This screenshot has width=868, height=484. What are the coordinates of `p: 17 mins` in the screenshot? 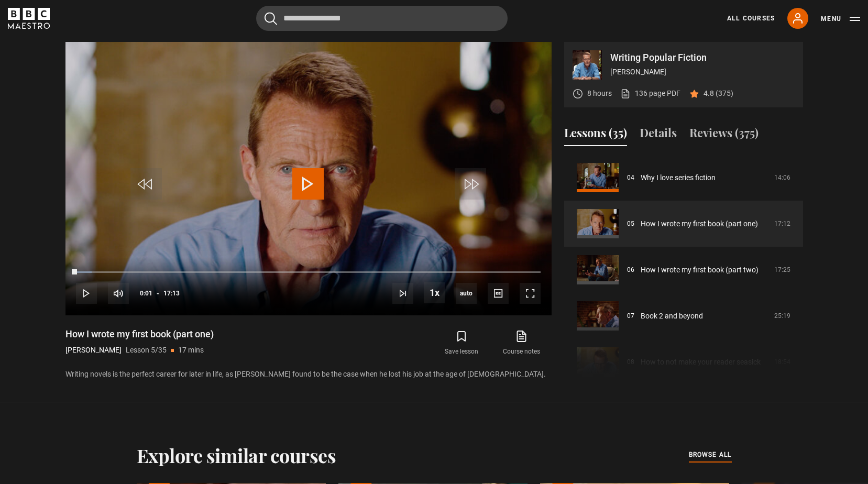 It's located at (190, 350).